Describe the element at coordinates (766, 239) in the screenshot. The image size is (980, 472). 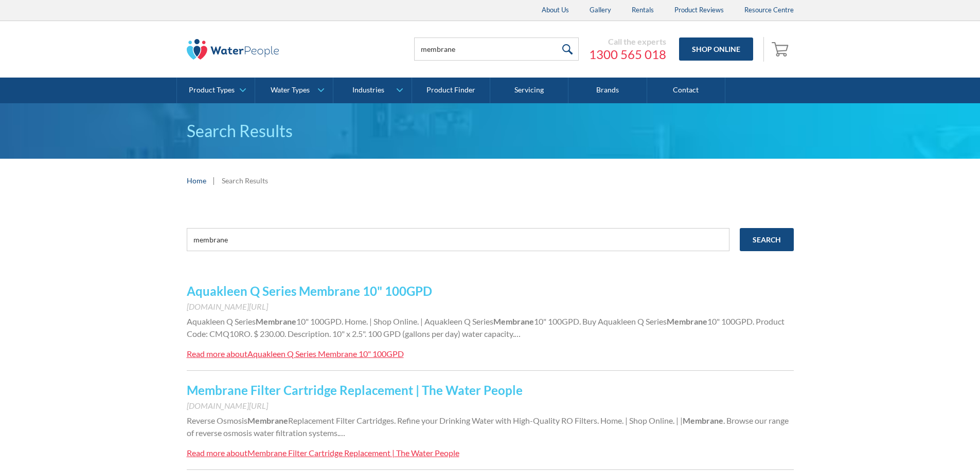
I see `input: Search` at that location.